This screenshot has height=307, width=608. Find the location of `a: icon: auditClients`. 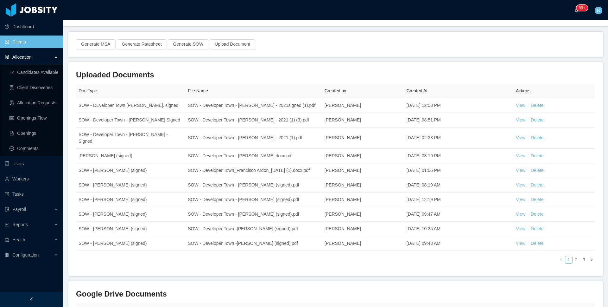

a: icon: auditClients is located at coordinates (31, 42).